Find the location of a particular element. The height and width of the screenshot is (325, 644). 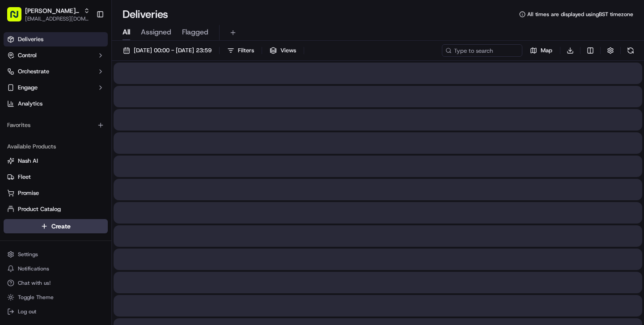

h1: Deliveries is located at coordinates (145, 14).